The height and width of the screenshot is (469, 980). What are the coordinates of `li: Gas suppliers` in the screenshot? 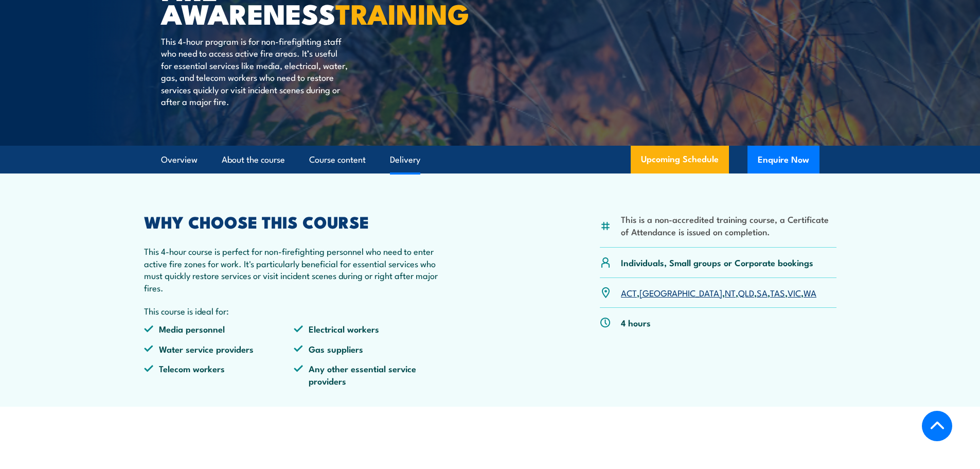 It's located at (369, 348).